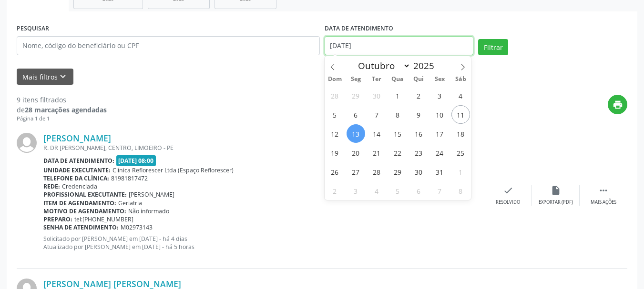 This screenshot has height=289, width=644. I want to click on span: Outubro 20, 2025, so click(356, 153).